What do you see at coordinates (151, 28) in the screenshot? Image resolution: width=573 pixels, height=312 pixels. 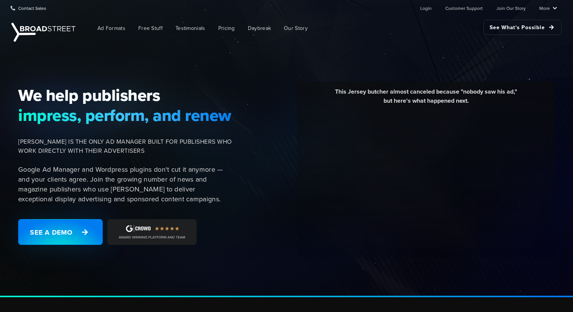 I see `span: Free Stuff` at bounding box center [151, 28].